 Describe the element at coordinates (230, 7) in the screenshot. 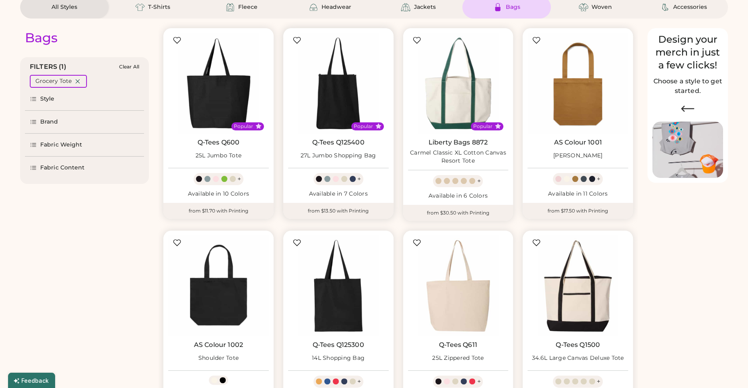

I see `img: Fleece Icon` at that location.